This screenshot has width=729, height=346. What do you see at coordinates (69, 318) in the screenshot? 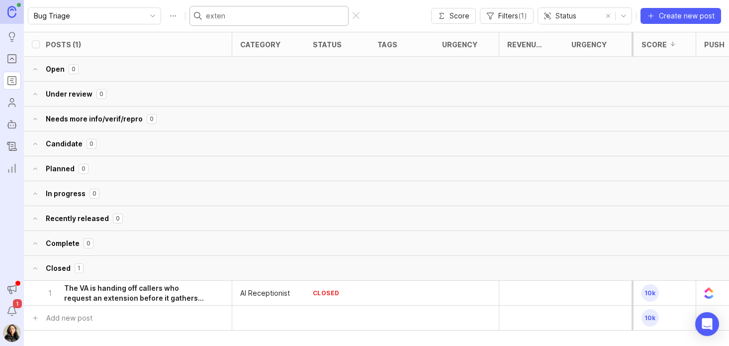
I see `div: Add new post` at bounding box center [69, 318].